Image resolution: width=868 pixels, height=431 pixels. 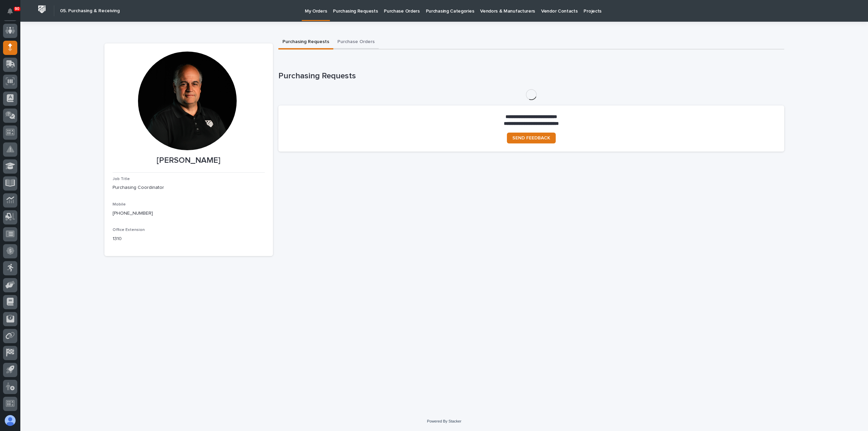 What do you see at coordinates (356, 42) in the screenshot?
I see `button: Purchase Orders` at bounding box center [356, 42].